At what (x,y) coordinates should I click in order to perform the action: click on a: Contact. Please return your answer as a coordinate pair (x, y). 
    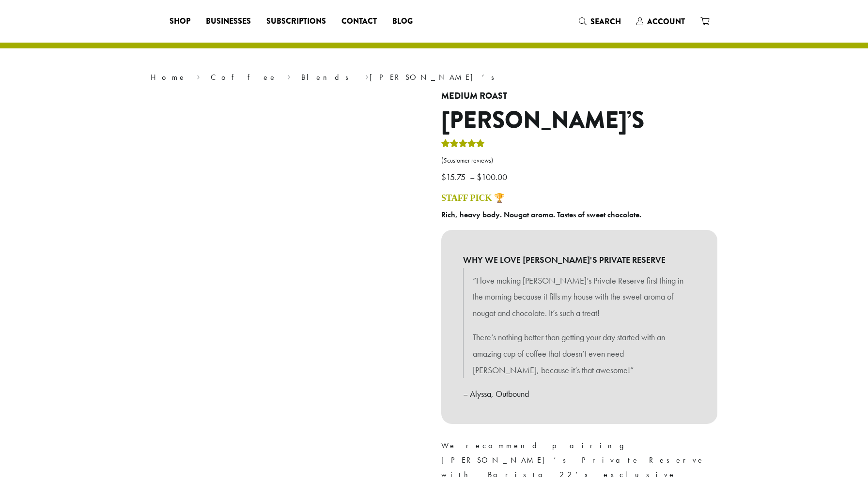
    Looking at the image, I should click on (359, 21).